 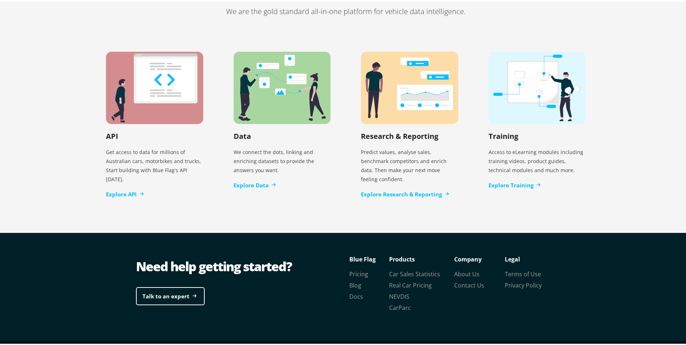 I want to click on h2: Research & Reporting, so click(x=399, y=134).